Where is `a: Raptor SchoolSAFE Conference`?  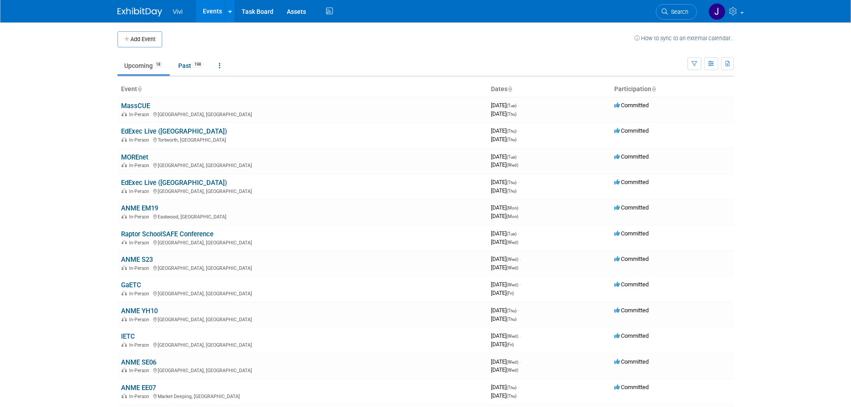
a: Raptor SchoolSAFE Conference is located at coordinates (167, 234).